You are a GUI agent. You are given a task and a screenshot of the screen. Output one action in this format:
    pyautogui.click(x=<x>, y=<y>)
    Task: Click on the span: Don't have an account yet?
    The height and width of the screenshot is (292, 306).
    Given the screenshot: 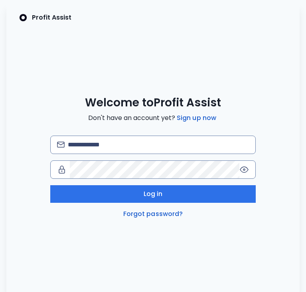 What is the action you would take?
    pyautogui.click(x=153, y=118)
    